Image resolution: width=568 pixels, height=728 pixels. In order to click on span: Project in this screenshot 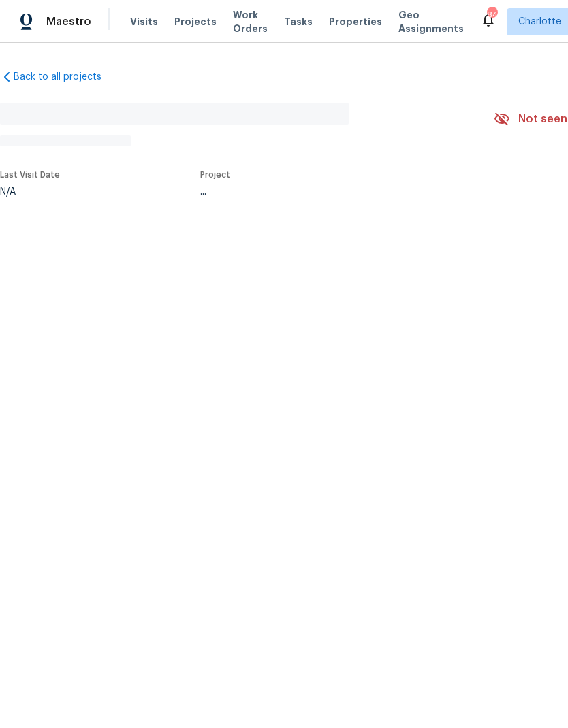, I will do `click(215, 175)`.